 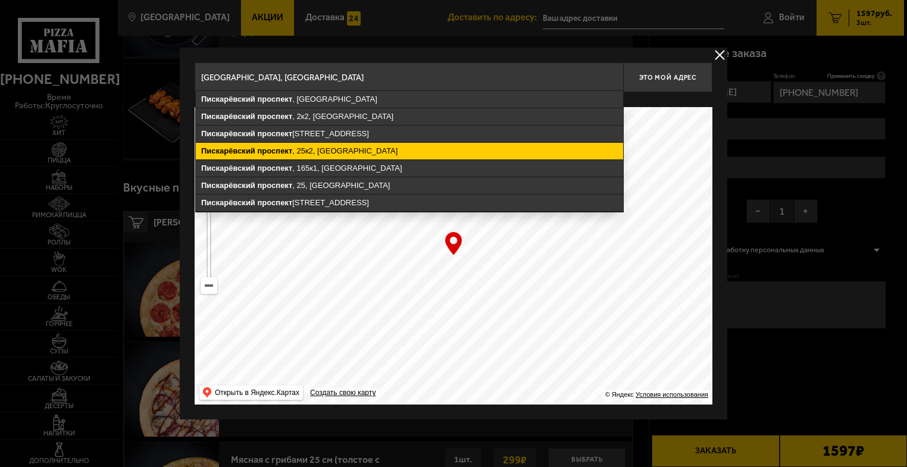 I want to click on a: Условия использования, so click(x=672, y=395).